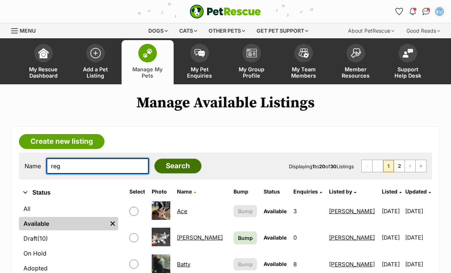 Image resolution: width=451 pixels, height=273 pixels. What do you see at coordinates (68, 239) in the screenshot?
I see `a: Draft` at bounding box center [68, 239].